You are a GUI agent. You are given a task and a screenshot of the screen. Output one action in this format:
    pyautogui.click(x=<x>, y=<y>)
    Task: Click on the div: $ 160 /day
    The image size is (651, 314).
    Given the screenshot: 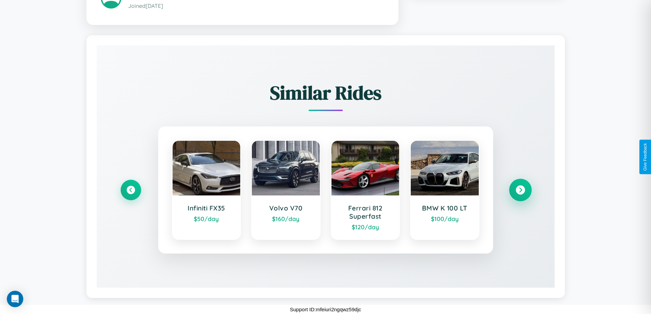 What is the action you would take?
    pyautogui.click(x=286, y=219)
    